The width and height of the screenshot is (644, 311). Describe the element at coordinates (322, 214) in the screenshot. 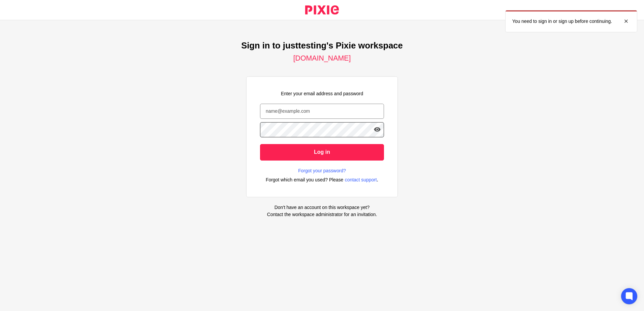

I see `p: Contact the workspace administrator for an invitation.` at that location.